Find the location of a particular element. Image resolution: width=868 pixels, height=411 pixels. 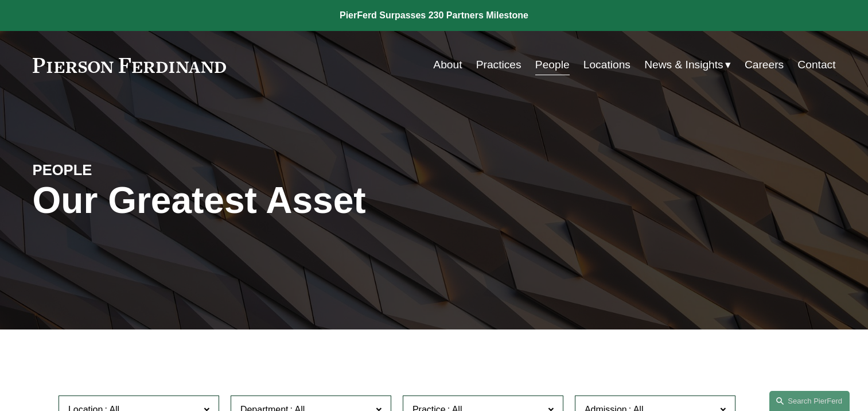

a: Search this site is located at coordinates (809, 400).